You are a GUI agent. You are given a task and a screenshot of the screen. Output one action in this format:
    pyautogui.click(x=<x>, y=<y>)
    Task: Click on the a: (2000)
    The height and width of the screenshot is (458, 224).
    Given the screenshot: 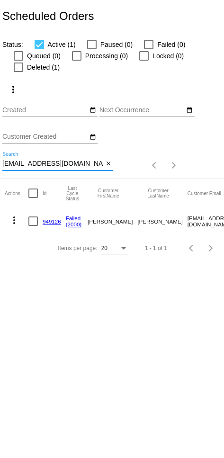 What is the action you would take?
    pyautogui.click(x=74, y=224)
    